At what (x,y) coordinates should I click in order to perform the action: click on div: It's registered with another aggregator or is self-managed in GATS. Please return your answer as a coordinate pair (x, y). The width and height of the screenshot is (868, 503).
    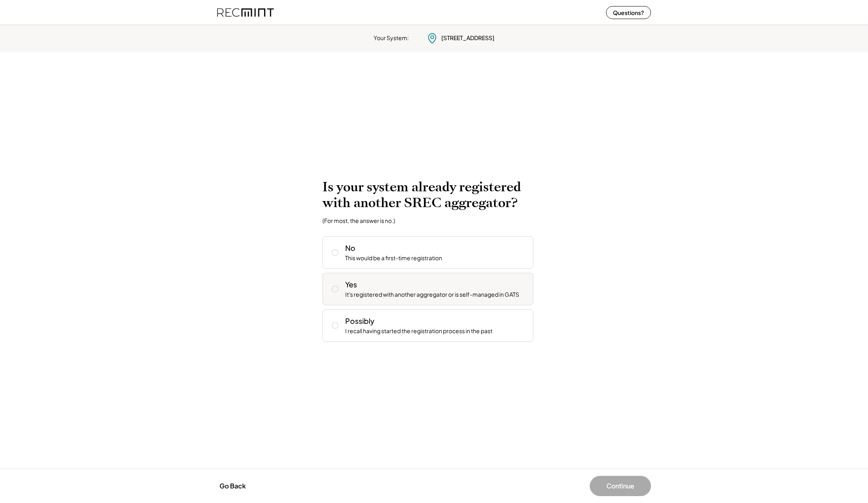
    Looking at the image, I should click on (432, 295).